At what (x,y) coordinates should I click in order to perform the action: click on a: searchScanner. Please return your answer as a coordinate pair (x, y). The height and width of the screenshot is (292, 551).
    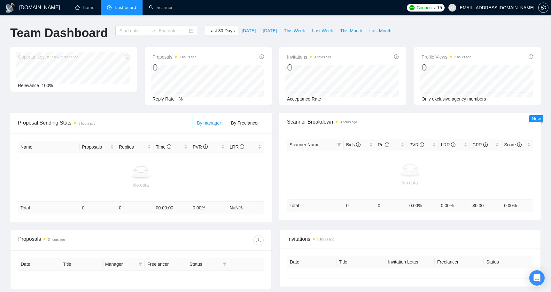
    Looking at the image, I should click on (161, 7).